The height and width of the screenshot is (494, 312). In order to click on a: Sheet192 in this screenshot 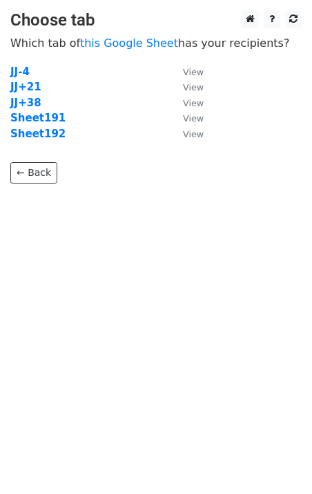, I will do `click(38, 134)`.